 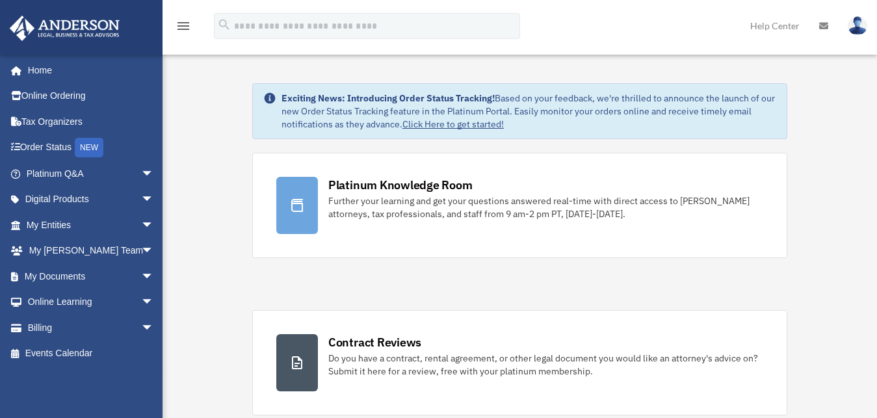 I want to click on a: Events Calendar, so click(x=91, y=354).